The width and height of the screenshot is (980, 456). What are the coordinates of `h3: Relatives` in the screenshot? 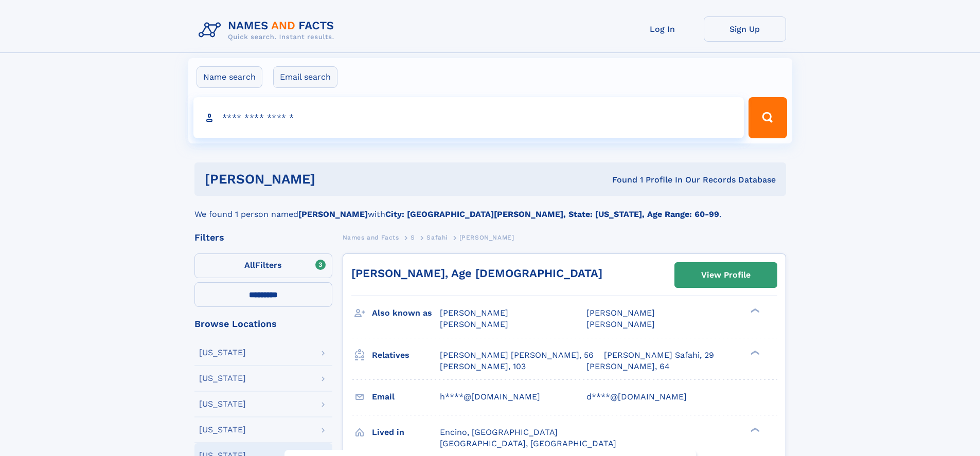 It's located at (406, 355).